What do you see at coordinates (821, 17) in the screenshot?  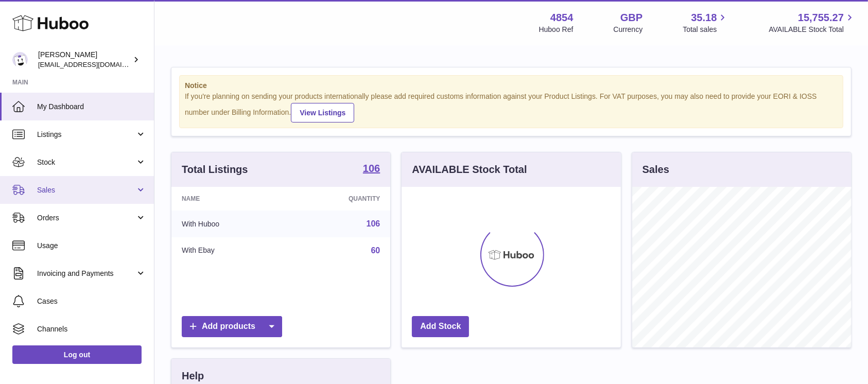 I see `span: 15,755.27` at bounding box center [821, 17].